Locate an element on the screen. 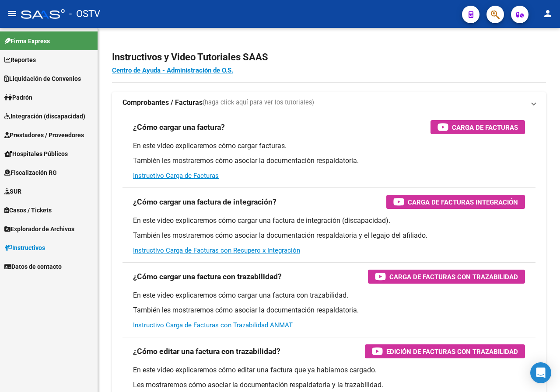 The width and height of the screenshot is (560, 392). h3: ¿Cómo cargar una factura? is located at coordinates (179, 127).